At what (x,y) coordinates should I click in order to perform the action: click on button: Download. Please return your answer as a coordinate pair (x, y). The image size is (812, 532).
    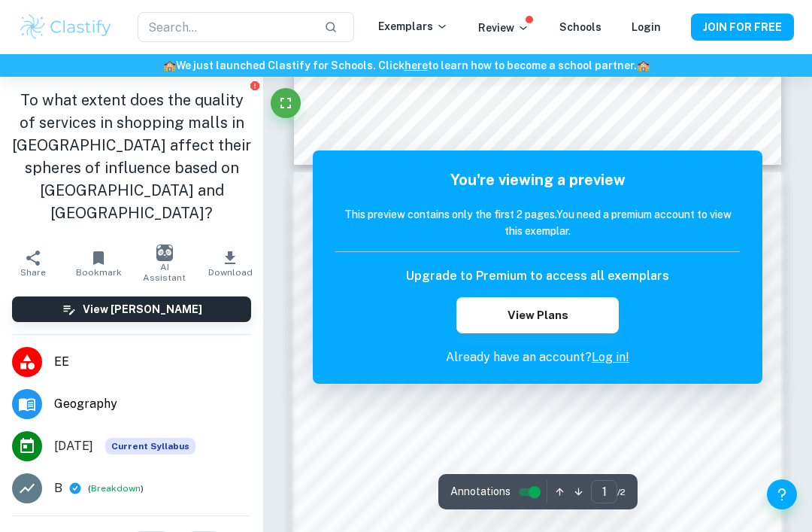
    Looking at the image, I should click on (231, 263).